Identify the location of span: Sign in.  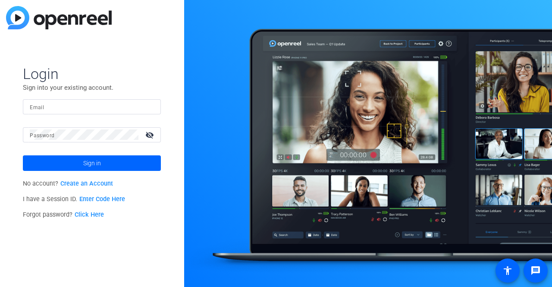
(92, 163).